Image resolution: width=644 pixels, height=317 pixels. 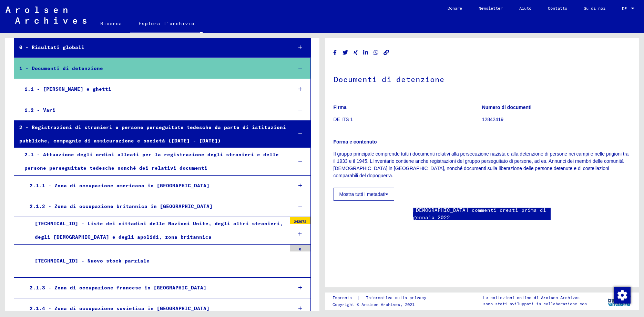 I want to click on img: Arolsen_neg.svg, so click(x=46, y=15).